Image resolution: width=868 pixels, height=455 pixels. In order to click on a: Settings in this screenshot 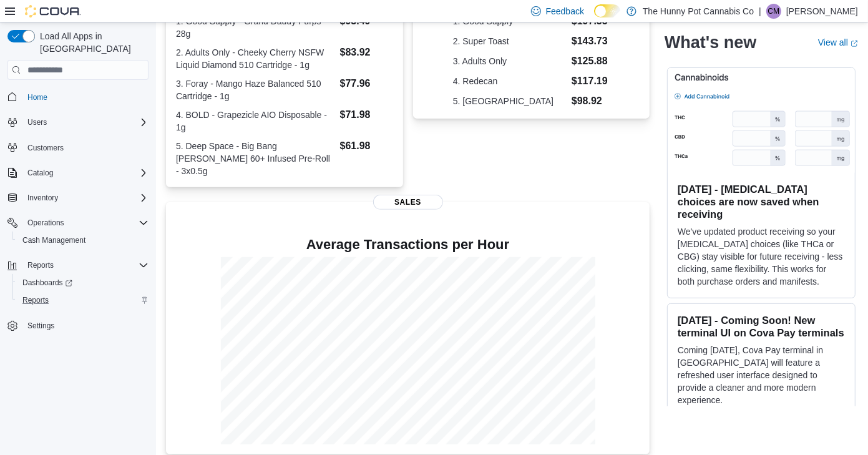, I will do `click(41, 326)`.